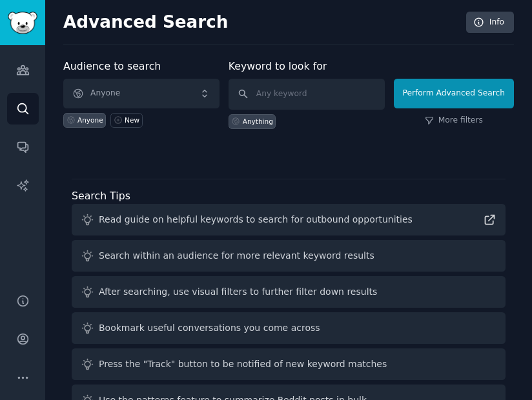 Image resolution: width=532 pixels, height=400 pixels. What do you see at coordinates (454, 121) in the screenshot?
I see `a: More filters` at bounding box center [454, 121].